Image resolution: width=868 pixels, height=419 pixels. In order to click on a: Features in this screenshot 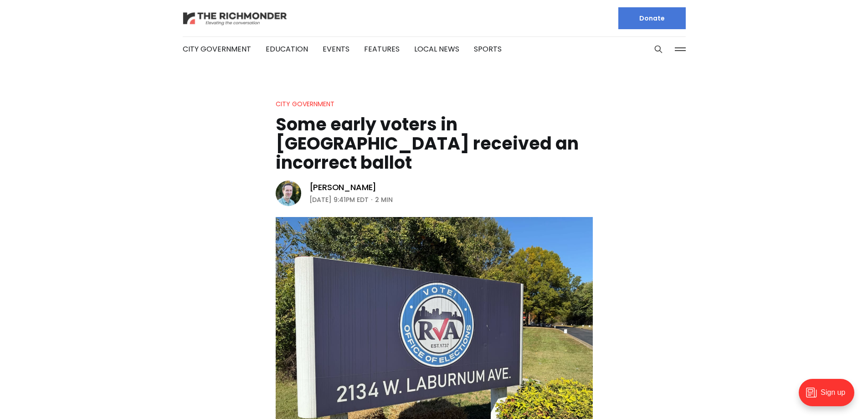, I will do `click(382, 49)`.